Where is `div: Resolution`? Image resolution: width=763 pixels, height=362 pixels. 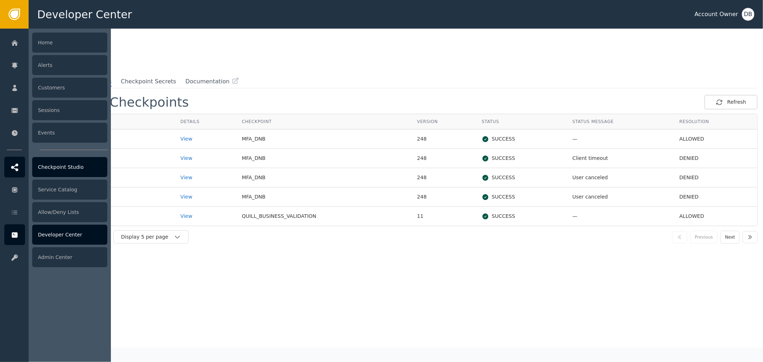 div: Resolution is located at coordinates (716, 122).